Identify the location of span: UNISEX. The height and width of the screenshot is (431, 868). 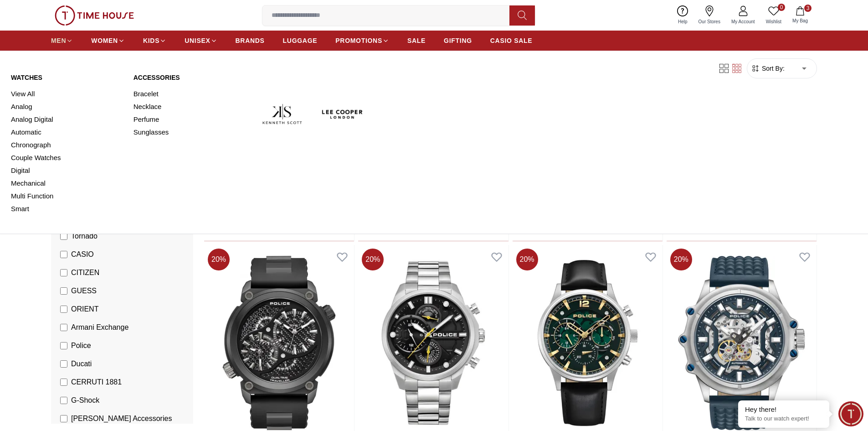
(197, 40).